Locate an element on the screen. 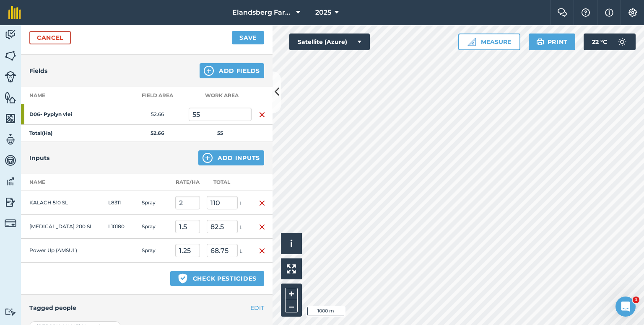 This screenshot has width=644, height=325. span: 2025 is located at coordinates (323, 12).